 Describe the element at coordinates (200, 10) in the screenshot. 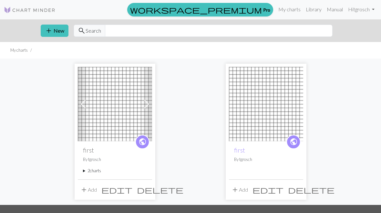

I see `a: Pro` at that location.